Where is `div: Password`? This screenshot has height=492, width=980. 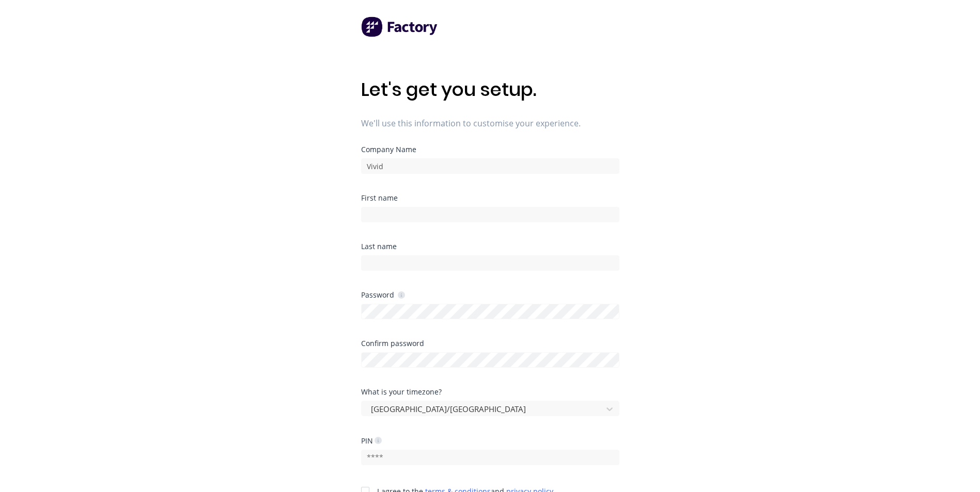 div: Password is located at coordinates (383, 295).